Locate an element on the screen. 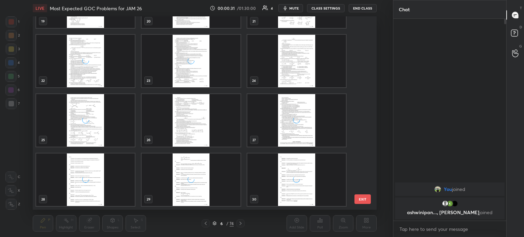 This screenshot has height=237, width=524. div: 74 is located at coordinates (232, 223).